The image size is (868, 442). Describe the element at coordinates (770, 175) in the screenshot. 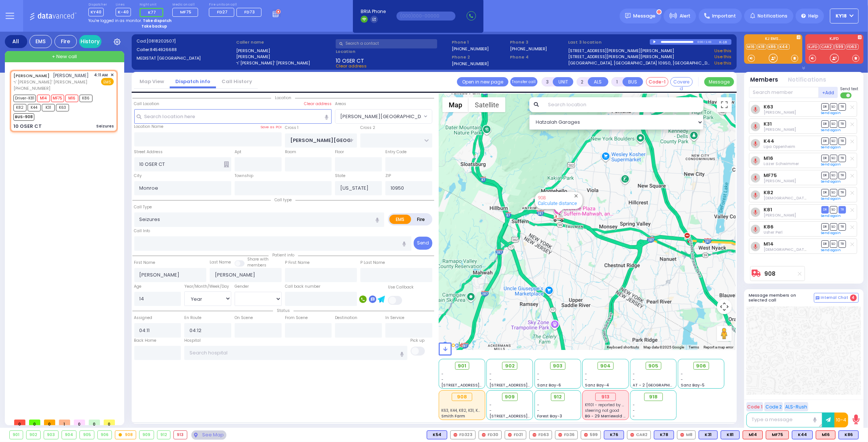

I see `a: MF75` at that location.